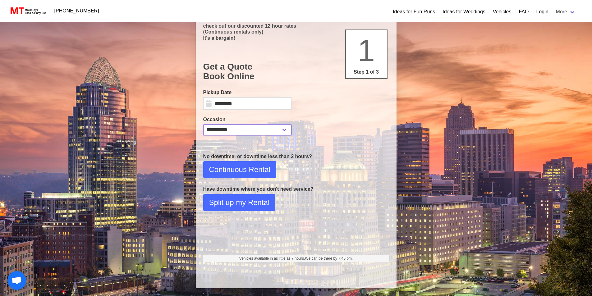  Describe the element at coordinates (503, 12) in the screenshot. I see `a: Vehicles` at that location.